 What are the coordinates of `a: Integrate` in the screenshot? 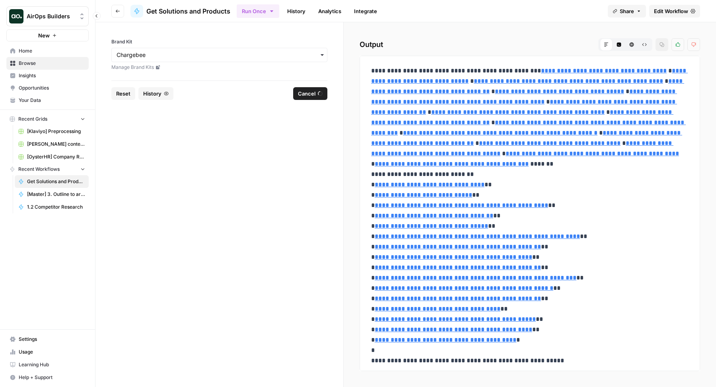 It's located at (365, 11).